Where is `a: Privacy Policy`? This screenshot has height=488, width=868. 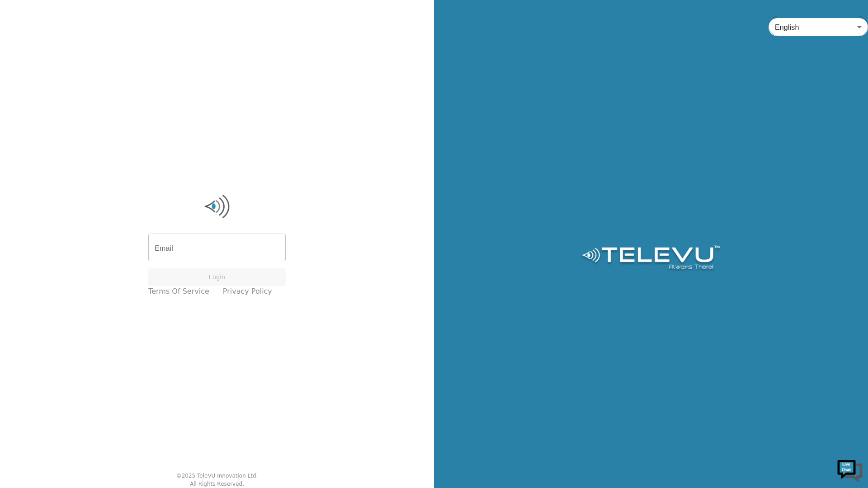 a: Privacy Policy is located at coordinates (247, 291).